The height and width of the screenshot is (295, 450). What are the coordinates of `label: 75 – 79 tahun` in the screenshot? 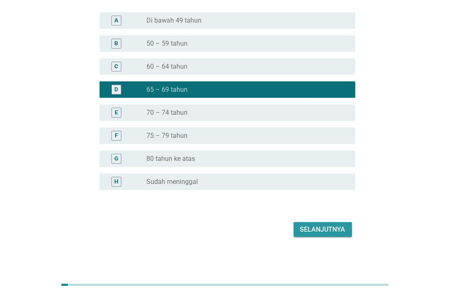 It's located at (167, 136).